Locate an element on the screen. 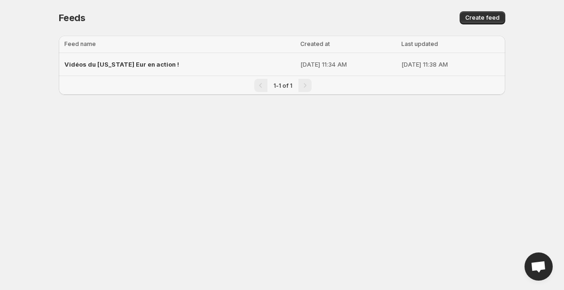 This screenshot has width=564, height=290. span: Feeds is located at coordinates (72, 18).